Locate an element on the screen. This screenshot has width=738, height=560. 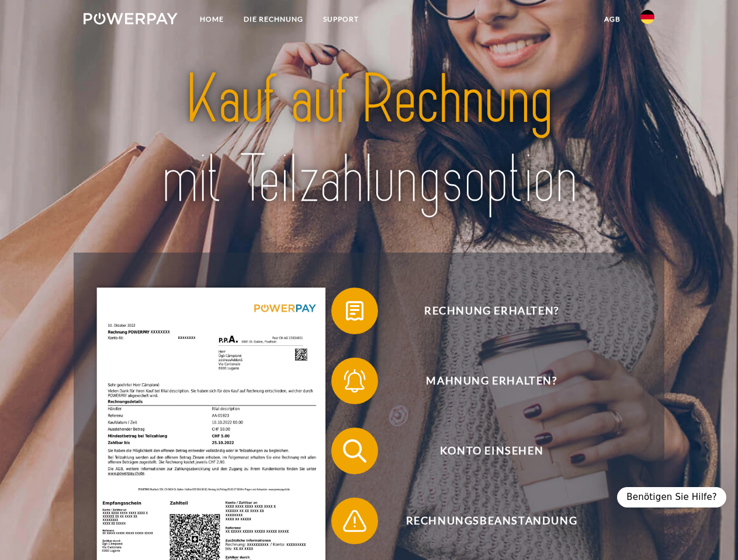
button: Mahnung erhalten? is located at coordinates (483, 381).